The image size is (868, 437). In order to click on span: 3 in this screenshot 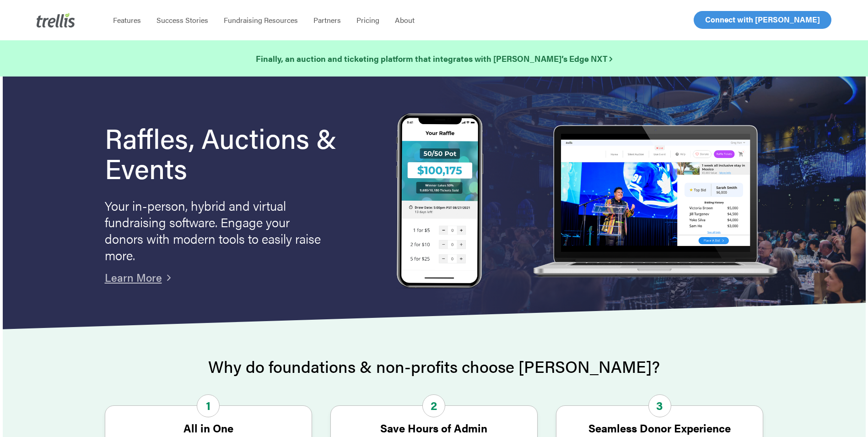, I will do `click(660, 406)`.